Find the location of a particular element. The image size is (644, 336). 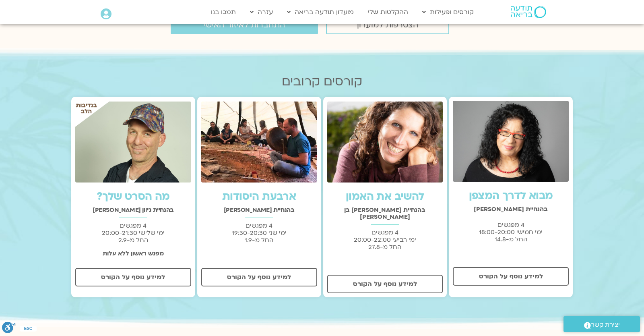

span: החל מ-1.9 is located at coordinates (259, 240).